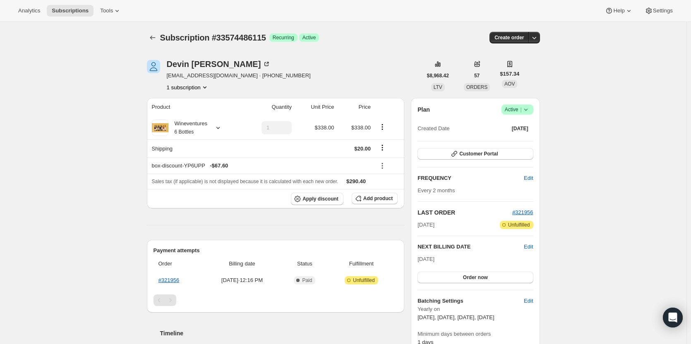  I want to click on button: $8,968.42, so click(438, 76).